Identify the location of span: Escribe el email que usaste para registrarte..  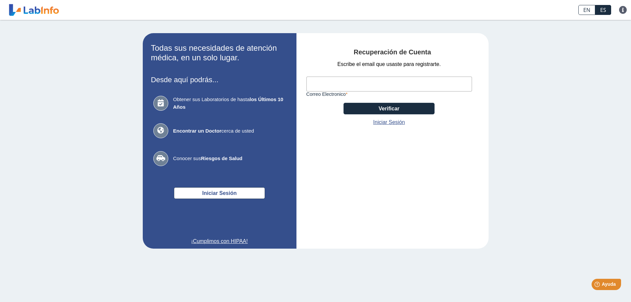
(389, 64).